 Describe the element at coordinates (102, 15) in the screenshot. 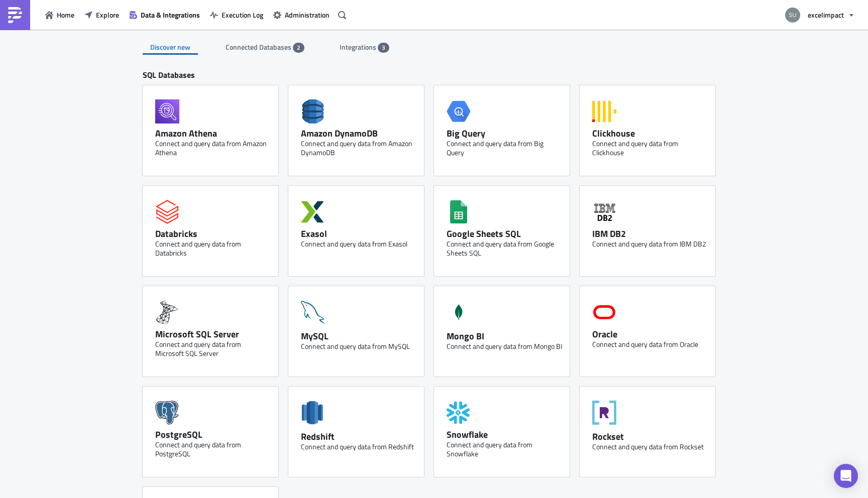

I see `a: Explore` at that location.